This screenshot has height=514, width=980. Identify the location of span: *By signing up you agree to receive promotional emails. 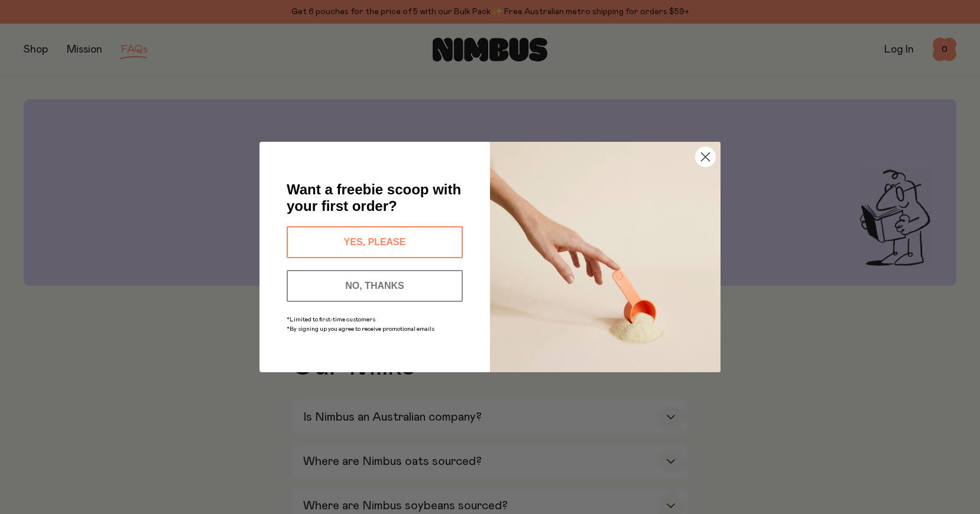
(361, 329).